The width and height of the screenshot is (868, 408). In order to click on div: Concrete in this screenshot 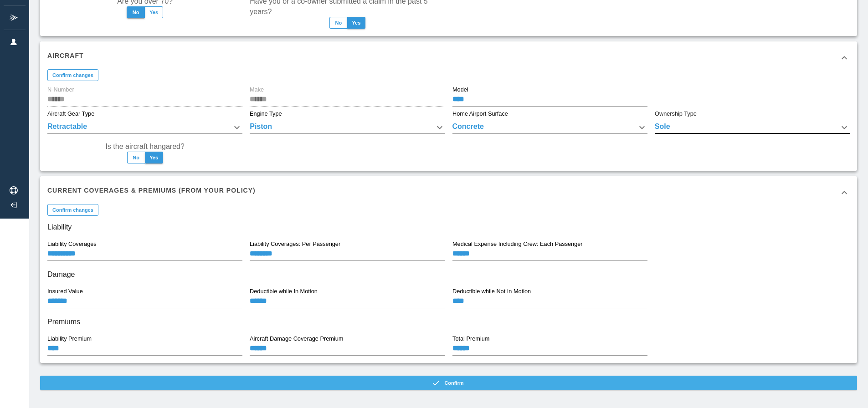, I will do `click(550, 128)`.